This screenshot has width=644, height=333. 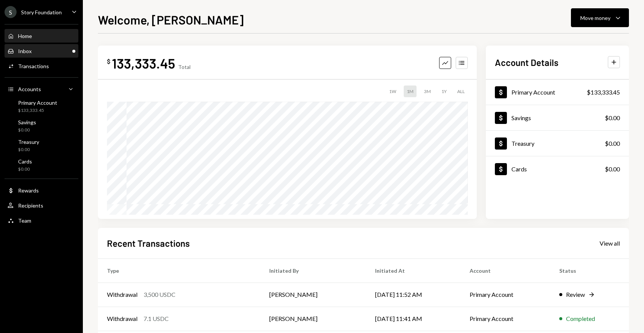 What do you see at coordinates (185, 67) in the screenshot?
I see `div: Total` at bounding box center [185, 67].